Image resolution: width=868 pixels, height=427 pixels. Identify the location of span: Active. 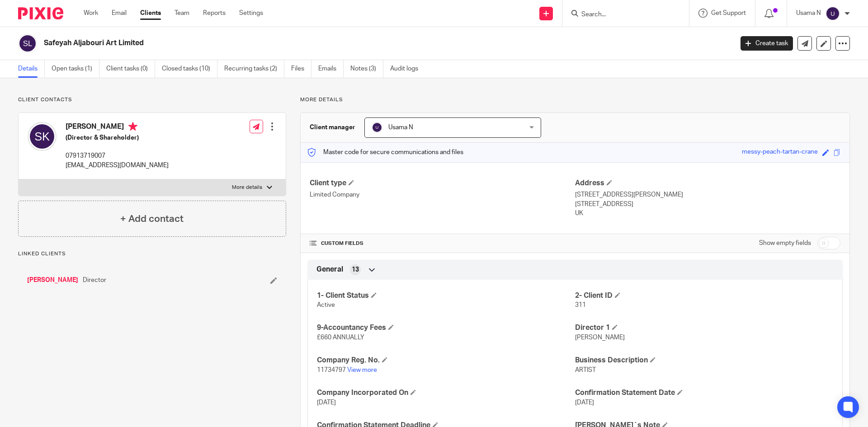
(326, 305).